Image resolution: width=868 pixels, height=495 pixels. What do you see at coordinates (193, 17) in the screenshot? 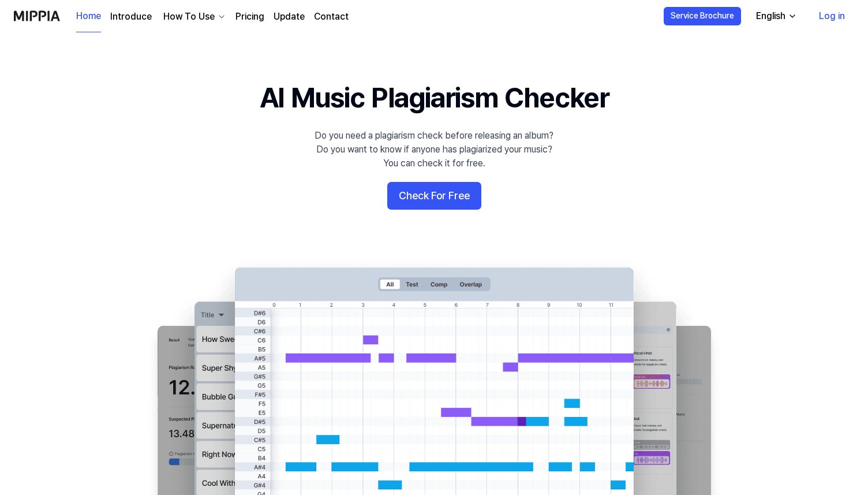
I see `button: How To Use` at bounding box center [193, 17].